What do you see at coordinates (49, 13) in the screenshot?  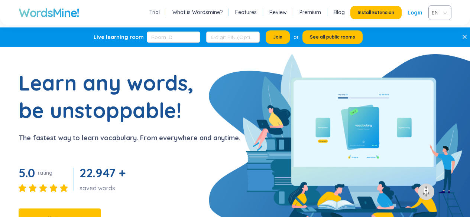 I see `h1: WordsMine!` at bounding box center [49, 13].